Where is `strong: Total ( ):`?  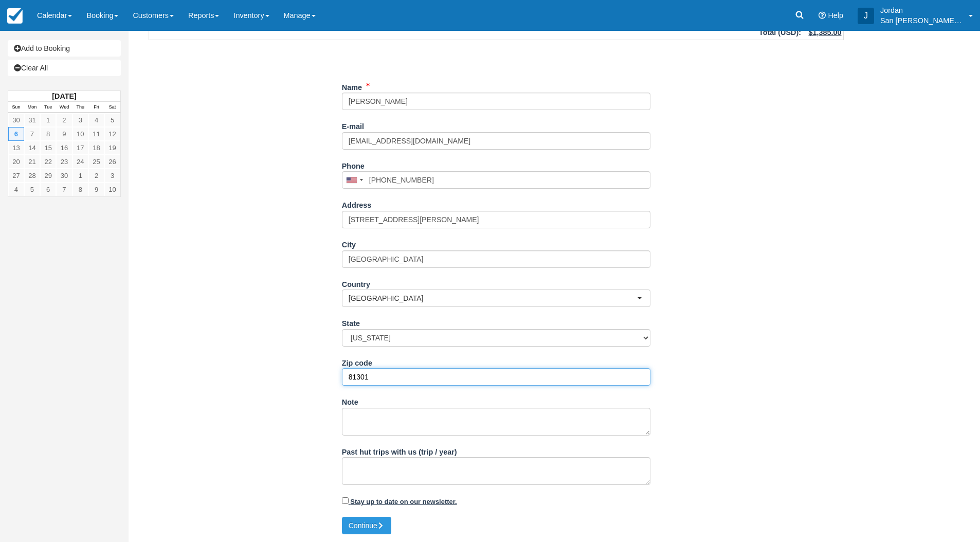
strong: Total ( ): is located at coordinates (780, 33).